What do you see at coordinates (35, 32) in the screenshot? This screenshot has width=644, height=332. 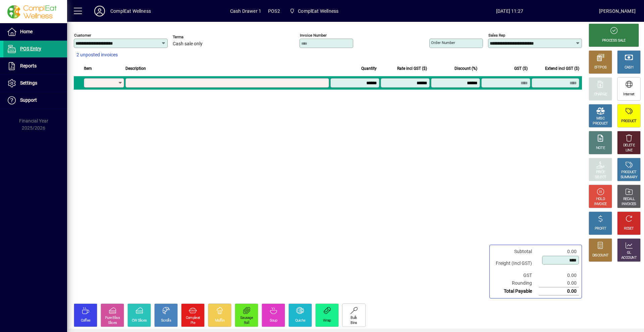 I see `a: Home` at bounding box center [35, 32].